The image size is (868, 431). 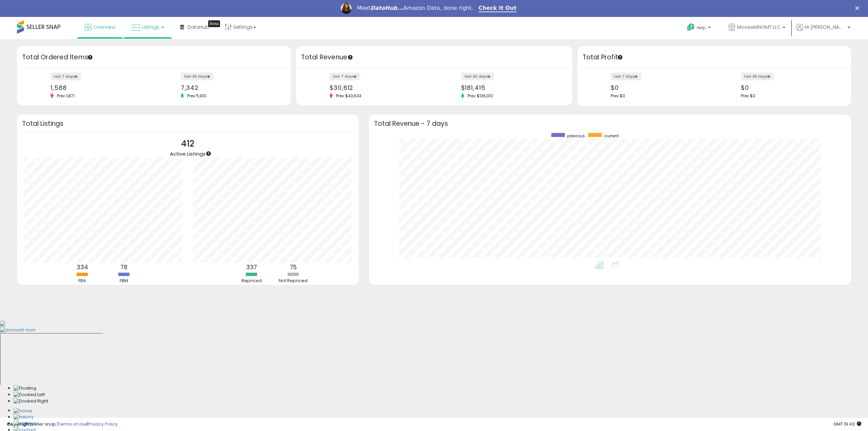 I want to click on span: MooseMNGMT LLC, so click(x=758, y=27).